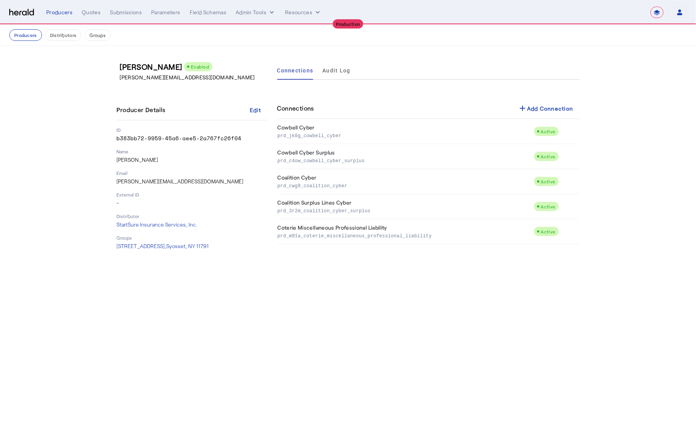 This screenshot has height=423, width=696. Describe the element at coordinates (25, 35) in the screenshot. I see `button: Producers` at that location.